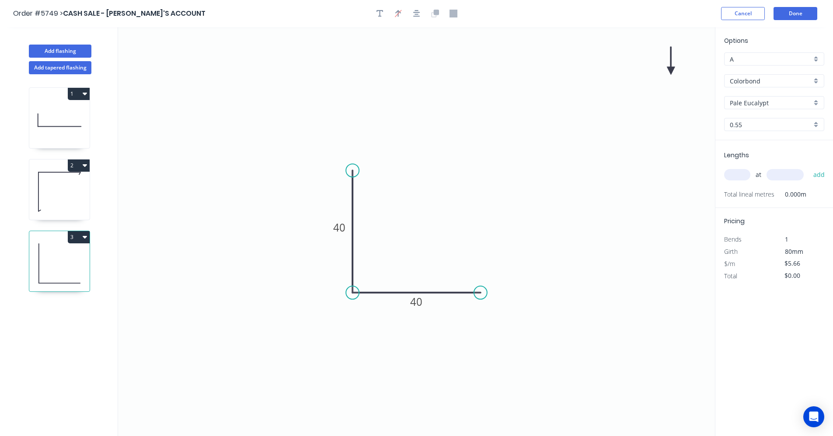 The height and width of the screenshot is (436, 833). What do you see at coordinates (819, 175) in the screenshot?
I see `button: add` at bounding box center [819, 175].